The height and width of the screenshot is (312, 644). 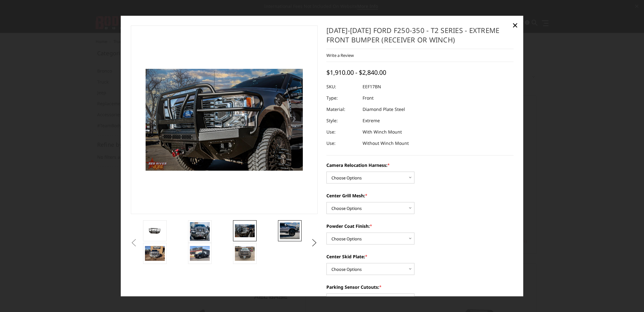 What do you see at coordinates (371, 87) in the screenshot?
I see `dd: EEF17BN` at bounding box center [371, 87].